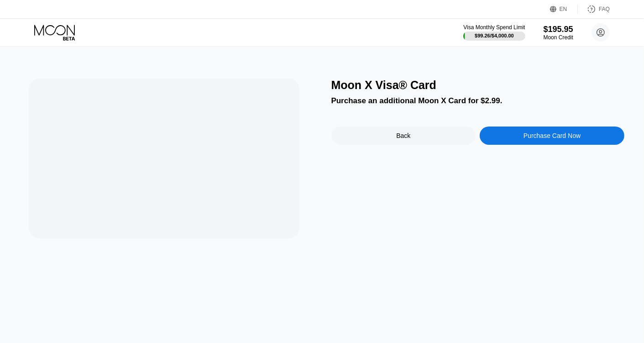  What do you see at coordinates (494, 27) in the screenshot?
I see `div: Visa Monthly Spend Limit` at bounding box center [494, 27].